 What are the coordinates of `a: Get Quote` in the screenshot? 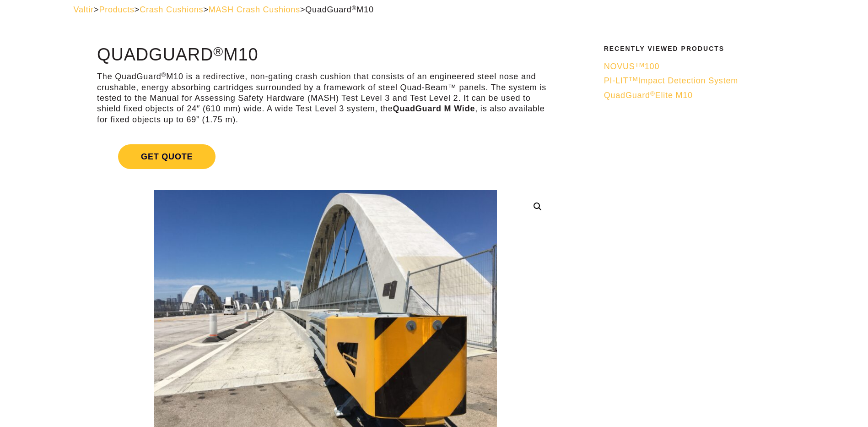 It's located at (325, 156).